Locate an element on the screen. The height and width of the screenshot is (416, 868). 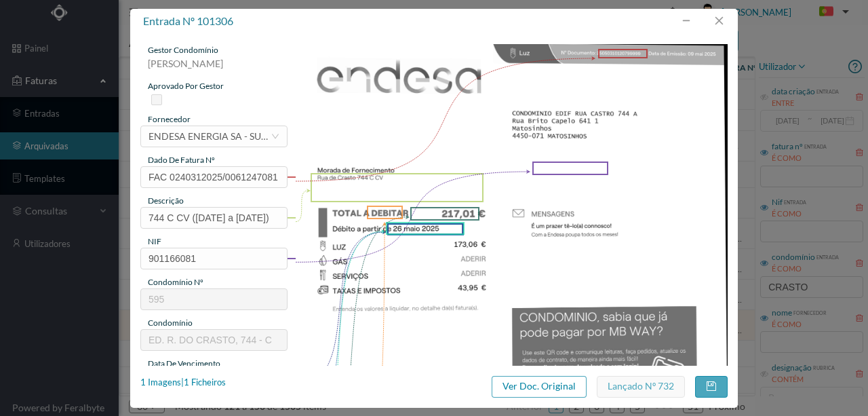
span: aprovado por gestor is located at coordinates (186, 85).